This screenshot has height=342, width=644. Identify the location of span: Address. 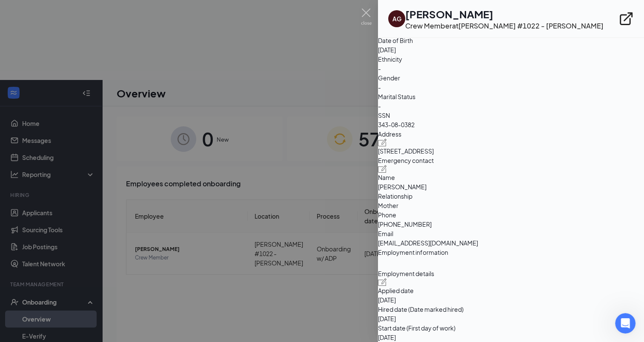
(511, 134).